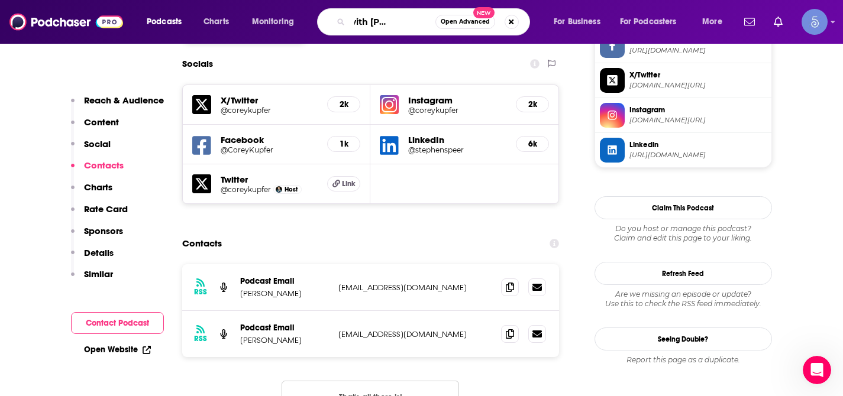 The width and height of the screenshot is (843, 396). What do you see at coordinates (712, 22) in the screenshot?
I see `span: More` at bounding box center [712, 22].